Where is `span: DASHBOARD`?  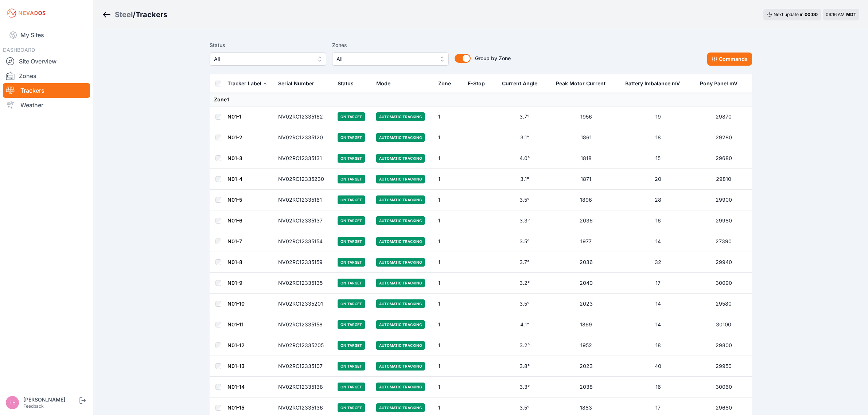 span: DASHBOARD is located at coordinates (19, 50).